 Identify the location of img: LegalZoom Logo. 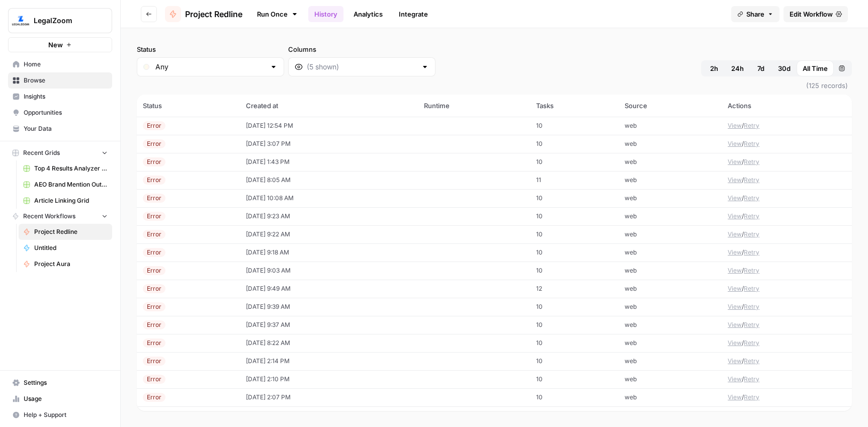
(20, 20).